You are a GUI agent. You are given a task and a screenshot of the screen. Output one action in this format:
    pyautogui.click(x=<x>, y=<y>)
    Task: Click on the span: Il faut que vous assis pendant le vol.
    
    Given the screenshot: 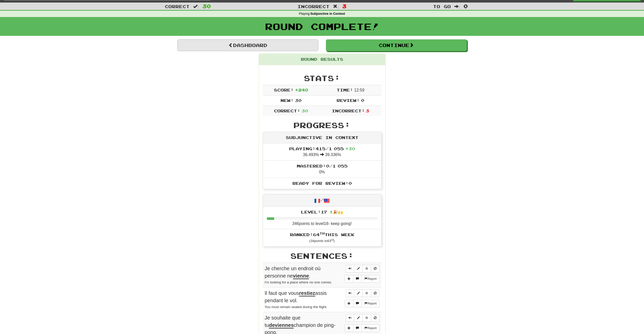 What is the action you would take?
    pyautogui.click(x=296, y=296)
    